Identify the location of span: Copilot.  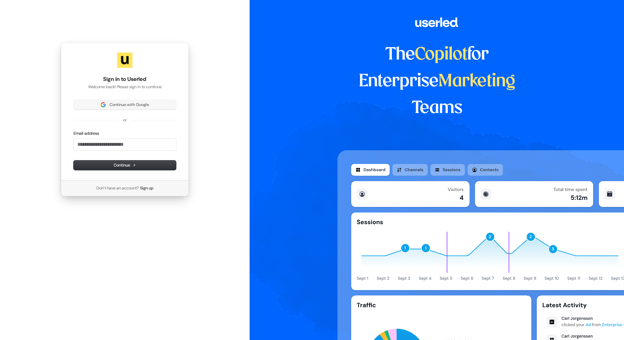
(441, 55).